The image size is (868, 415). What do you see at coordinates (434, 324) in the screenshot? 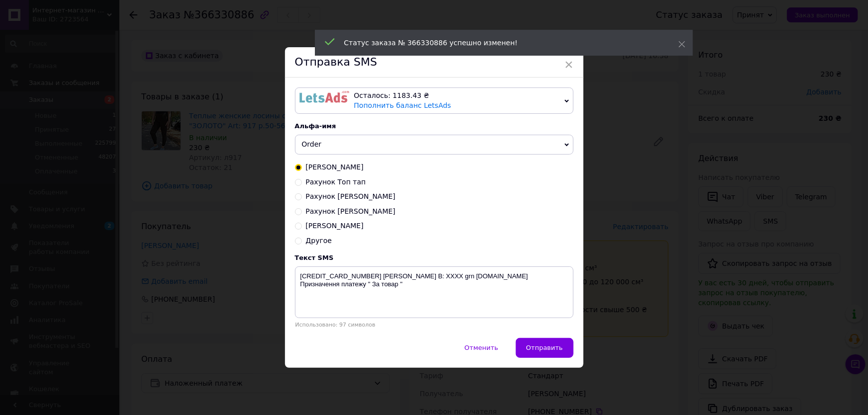
I see `div: Использовано: 97 символов` at bounding box center [434, 324].